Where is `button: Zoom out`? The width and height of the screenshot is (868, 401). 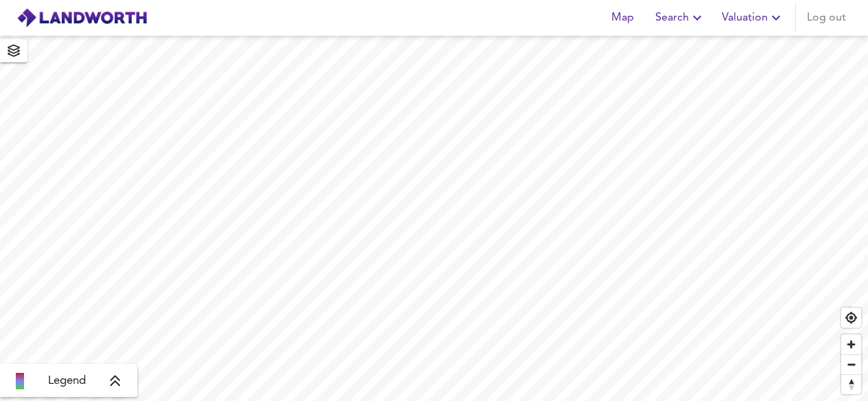
button: Zoom out is located at coordinates (851, 364).